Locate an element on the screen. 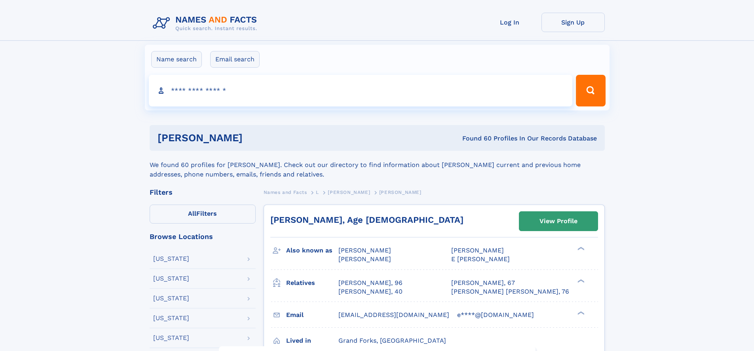 The height and width of the screenshot is (351, 754). h3: Email is located at coordinates (312, 315).